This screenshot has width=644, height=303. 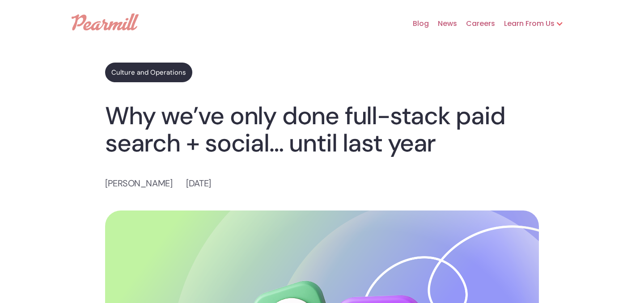 What do you see at coordinates (416, 23) in the screenshot?
I see `a: Blog` at bounding box center [416, 23].